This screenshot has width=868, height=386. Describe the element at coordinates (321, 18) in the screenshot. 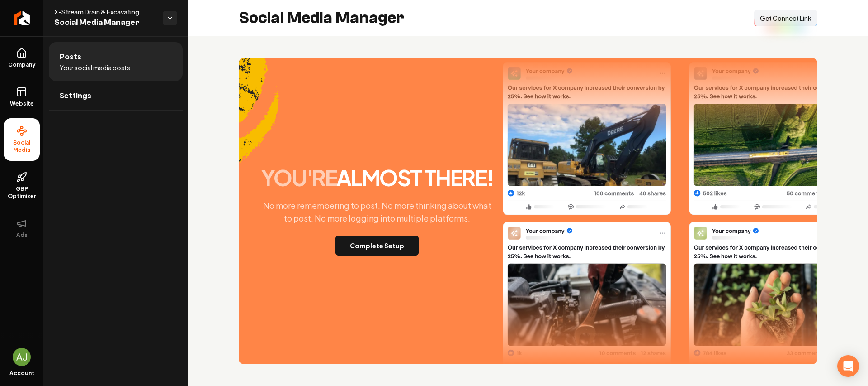

I see `h2: Social Media Manager` at that location.